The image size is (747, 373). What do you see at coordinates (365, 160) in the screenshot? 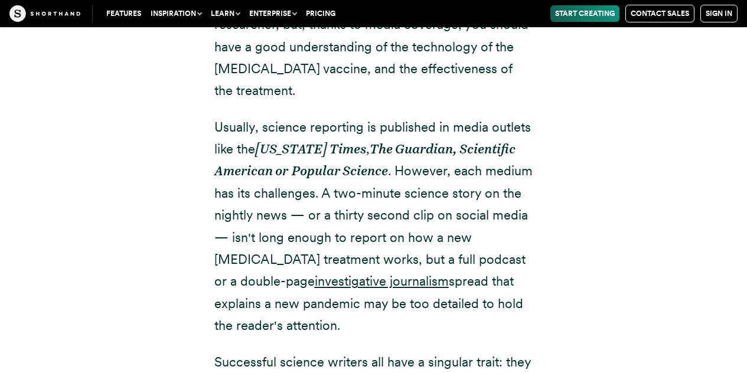
I see `em: The Guardian, Scientific American or` at bounding box center [365, 160].